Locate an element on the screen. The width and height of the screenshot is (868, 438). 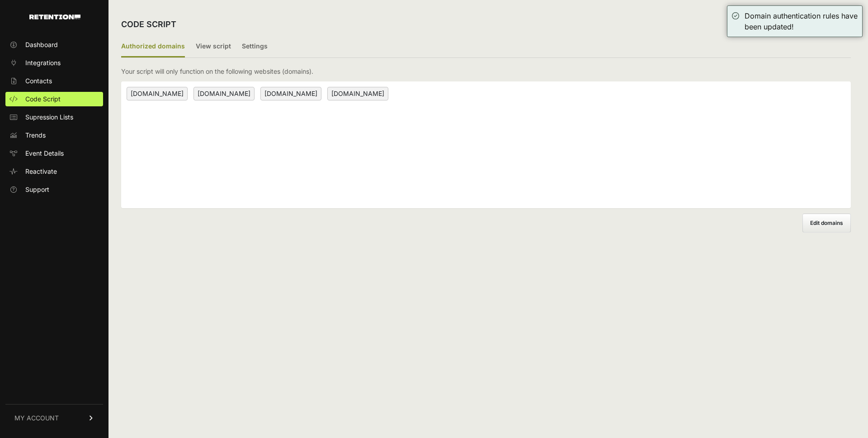
div: Domain authentication rules have been updated! is located at coordinates (801, 21).